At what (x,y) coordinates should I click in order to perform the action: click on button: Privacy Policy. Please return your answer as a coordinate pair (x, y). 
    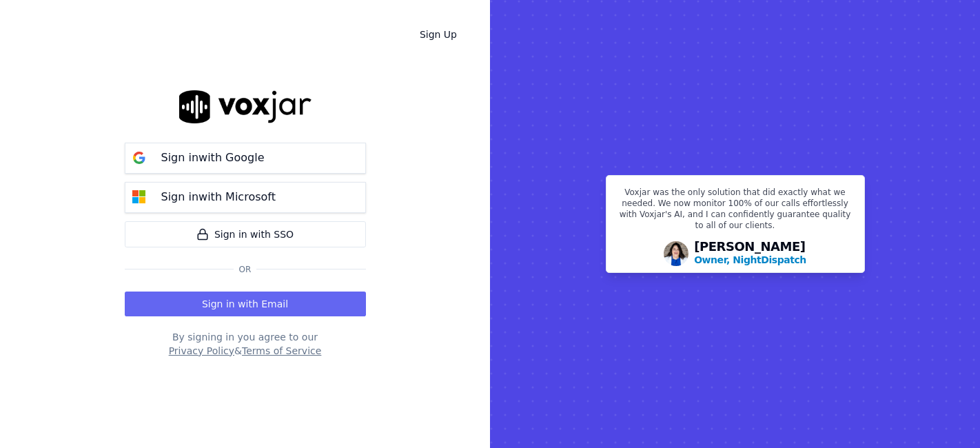
    Looking at the image, I should click on (201, 350).